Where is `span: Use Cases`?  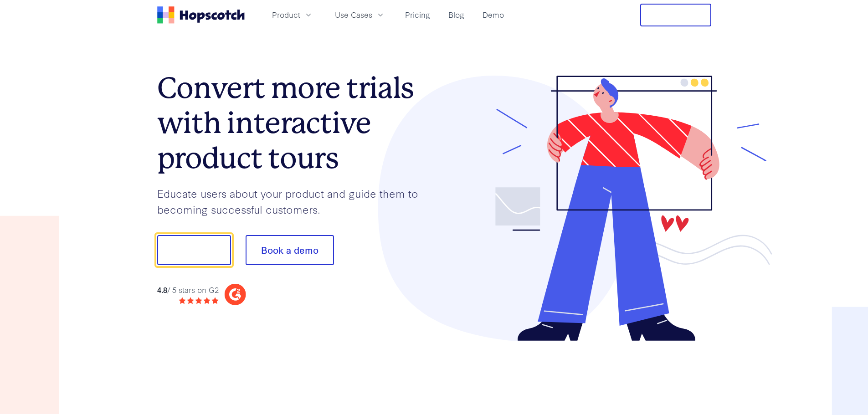
span: Use Cases is located at coordinates (353, 14).